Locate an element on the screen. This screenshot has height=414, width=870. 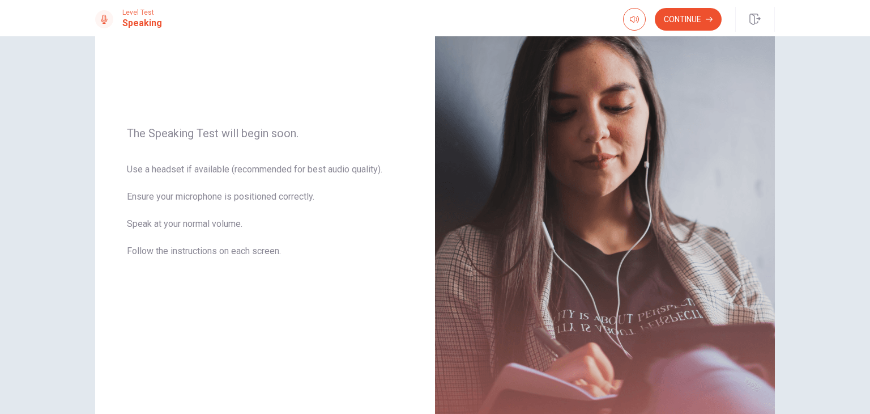
span: The Speaking Test will begin soon. is located at coordinates (265, 133).